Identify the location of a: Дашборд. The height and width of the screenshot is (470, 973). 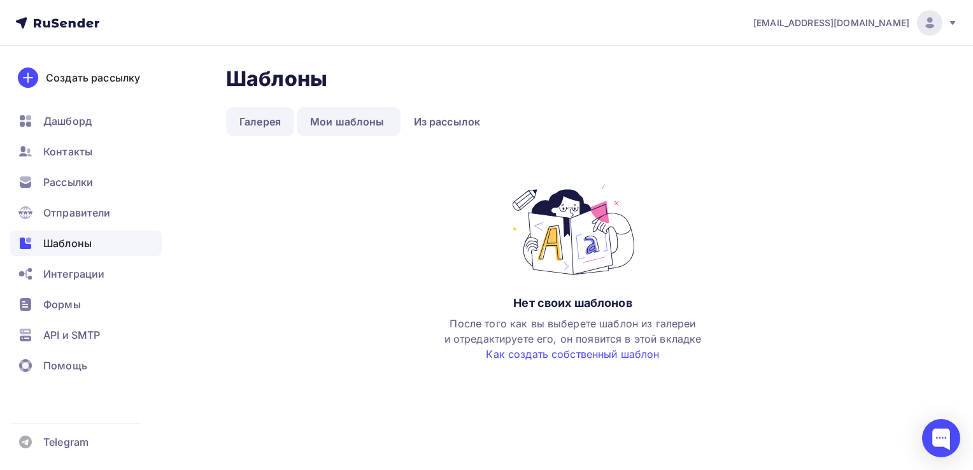
(86, 121).